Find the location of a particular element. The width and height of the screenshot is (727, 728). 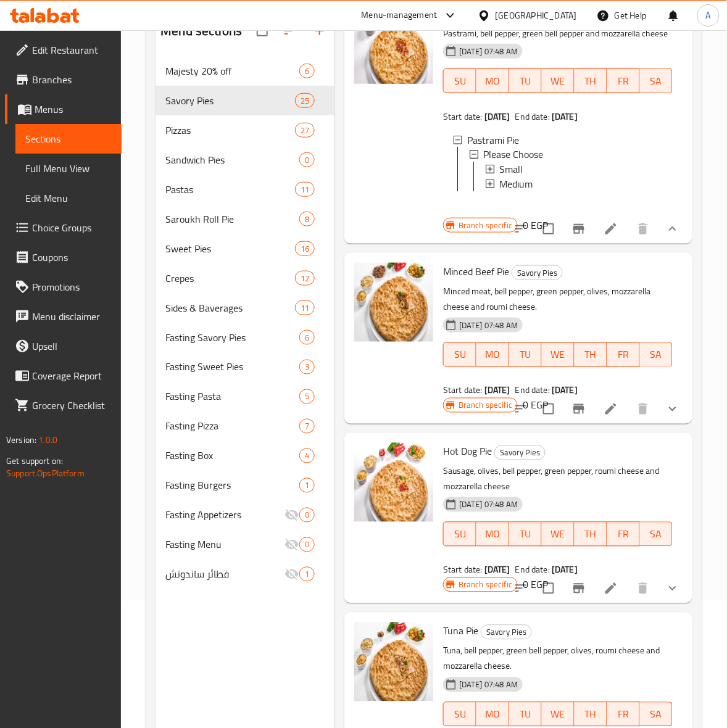

div: Menu-management is located at coordinates (399, 15).